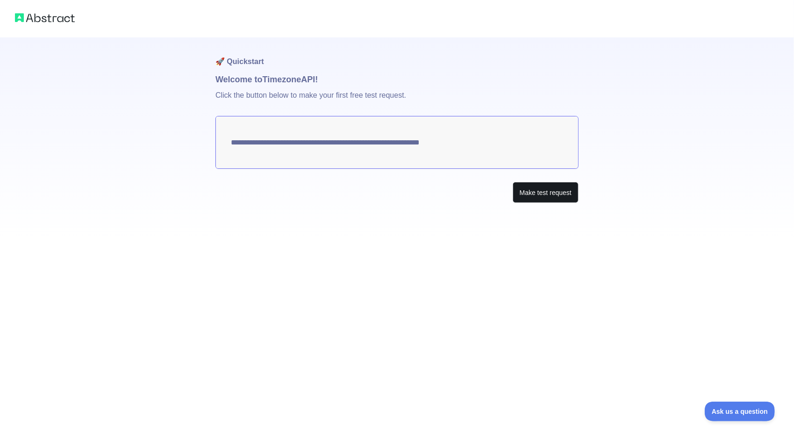 The image size is (794, 440). What do you see at coordinates (397, 79) in the screenshot?
I see `h1: Welcome to Timezone API!` at bounding box center [397, 79].